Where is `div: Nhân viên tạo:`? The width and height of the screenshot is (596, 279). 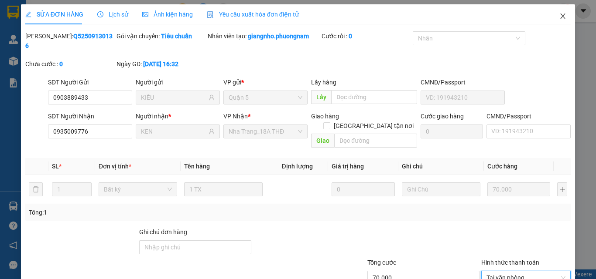
div: Nhân viên tạo: is located at coordinates (263, 36).